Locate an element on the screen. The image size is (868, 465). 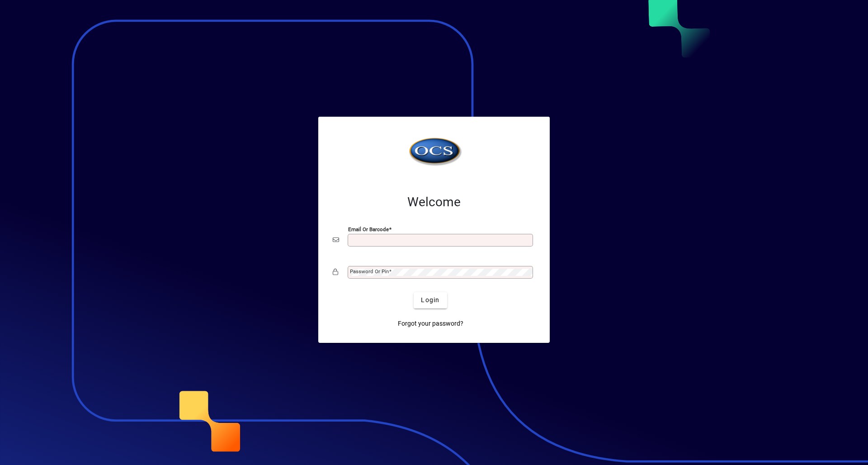
mat-label: Email or Barcode is located at coordinates (369, 229).